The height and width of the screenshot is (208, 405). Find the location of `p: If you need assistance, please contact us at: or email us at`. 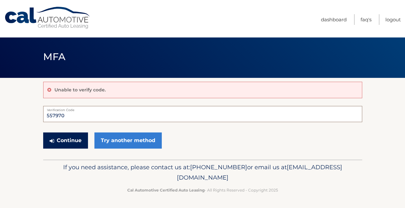

p: If you need assistance, please contact us at: or email us at is located at coordinates (203, 172).